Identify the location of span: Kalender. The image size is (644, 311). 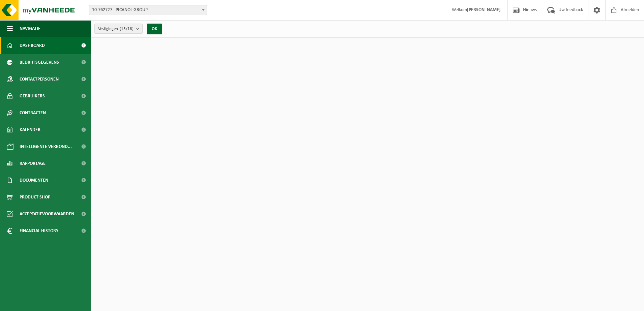
(30, 130).